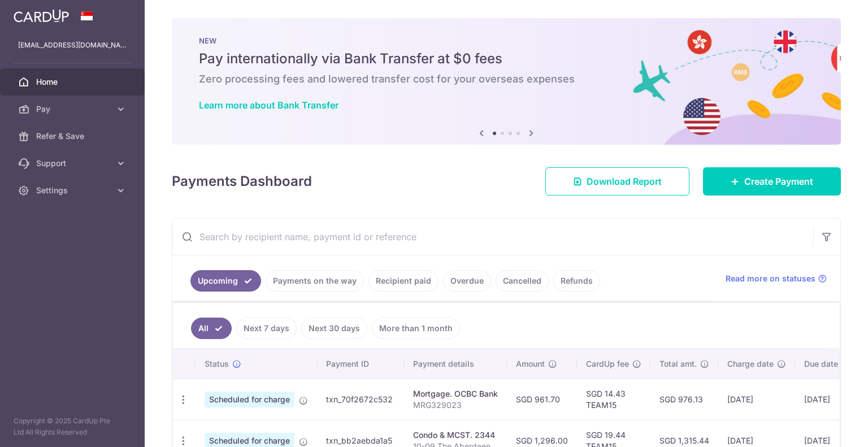 This screenshot has height=447, width=868. What do you see at coordinates (242, 181) in the screenshot?
I see `h4: Payments Dashboard` at bounding box center [242, 181].